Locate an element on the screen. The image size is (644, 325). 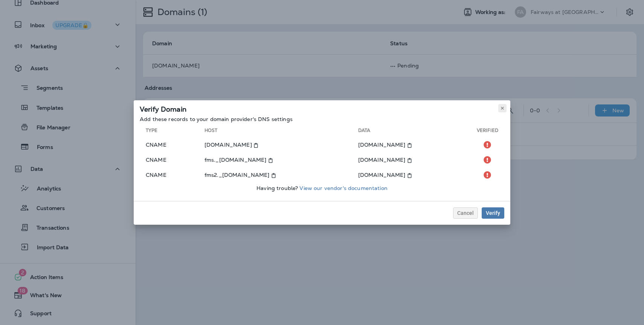
th: Data is located at coordinates (417, 132).